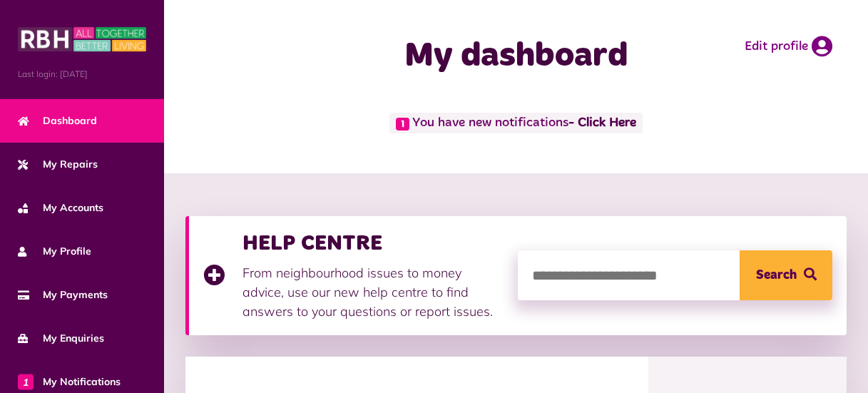 Image resolution: width=868 pixels, height=393 pixels. Describe the element at coordinates (602, 123) in the screenshot. I see `a: - Click Here` at that location.